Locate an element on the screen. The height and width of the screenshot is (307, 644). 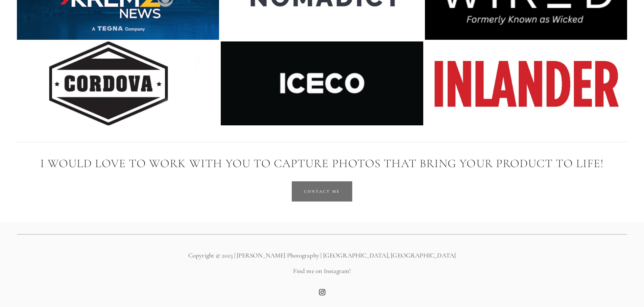
p: Find me on Instagram! is located at coordinates (322, 271).